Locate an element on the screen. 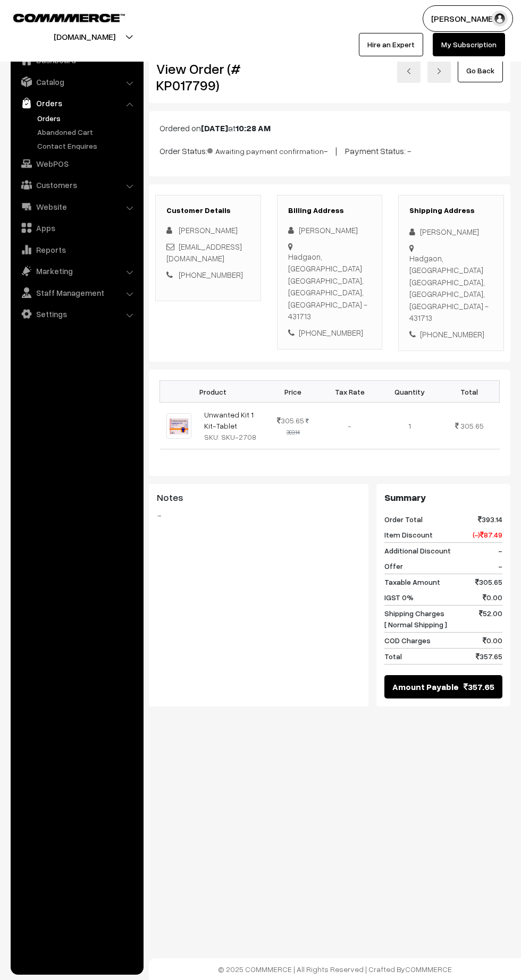  th: Price is located at coordinates (293, 392).